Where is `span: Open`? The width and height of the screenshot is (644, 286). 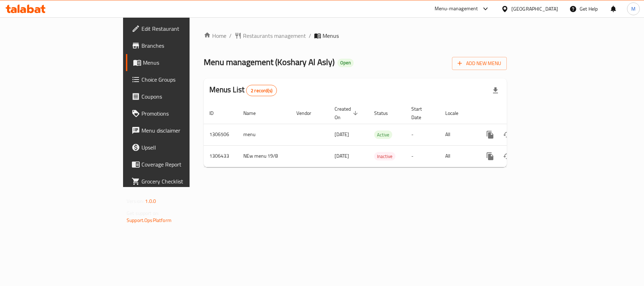 span: Open is located at coordinates (345, 63).